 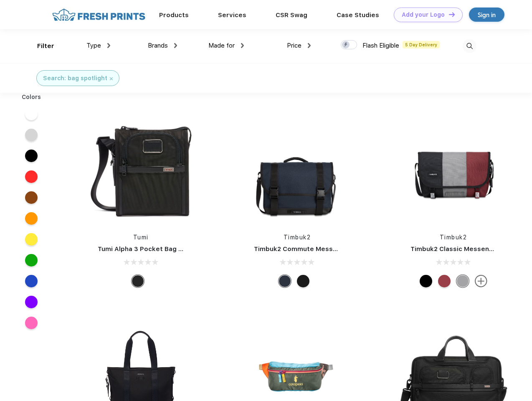 What do you see at coordinates (46, 46) in the screenshot?
I see `div: Filter` at bounding box center [46, 46].